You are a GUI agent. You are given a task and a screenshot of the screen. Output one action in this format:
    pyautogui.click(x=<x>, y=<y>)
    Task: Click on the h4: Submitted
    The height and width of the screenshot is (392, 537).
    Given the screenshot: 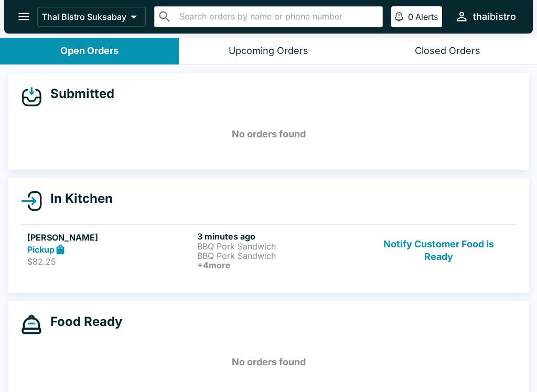 What is the action you would take?
    pyautogui.click(x=78, y=94)
    